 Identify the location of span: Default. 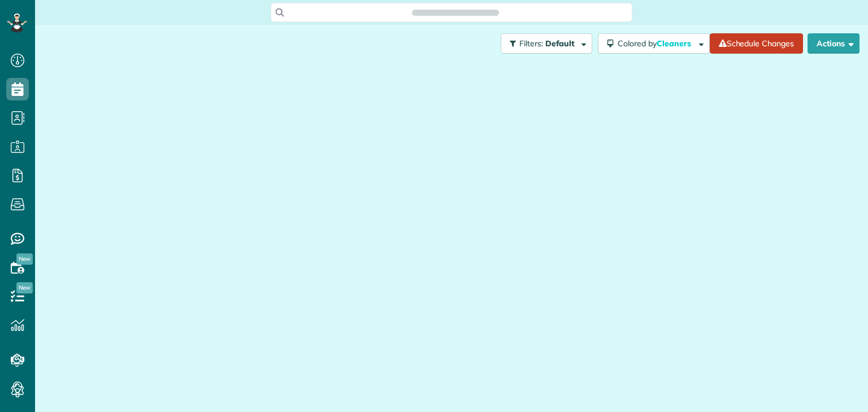
(560, 43).